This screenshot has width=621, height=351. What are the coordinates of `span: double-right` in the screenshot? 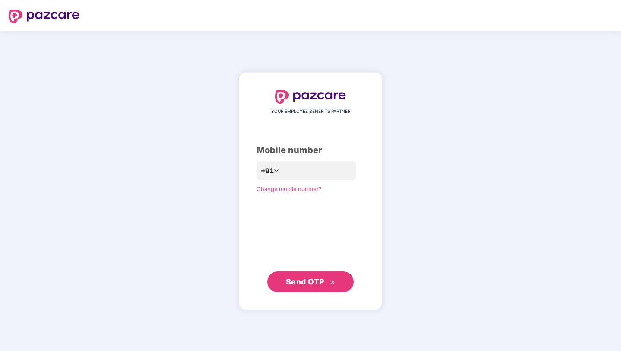 It's located at (333, 282).